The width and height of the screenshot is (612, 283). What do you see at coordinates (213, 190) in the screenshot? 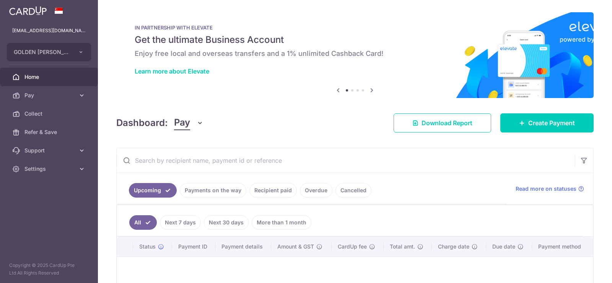
I see `a: Payments on the way` at bounding box center [213, 190].